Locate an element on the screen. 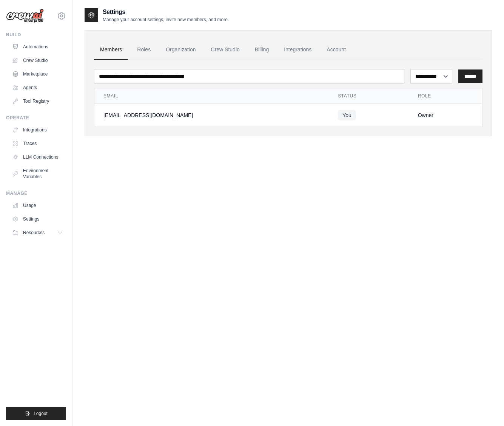 Image resolution: width=504 pixels, height=426 pixels. a: LLM Connections is located at coordinates (37, 157).